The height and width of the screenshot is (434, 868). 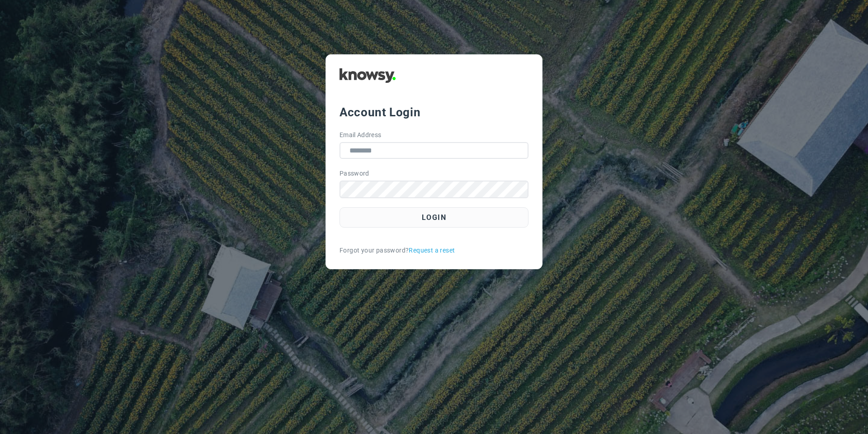 I want to click on label: Email Address, so click(x=360, y=135).